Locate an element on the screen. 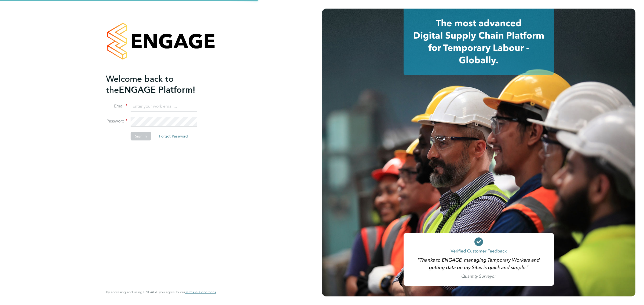 This screenshot has height=305, width=644. span: Terms & Conditions is located at coordinates (201, 292).